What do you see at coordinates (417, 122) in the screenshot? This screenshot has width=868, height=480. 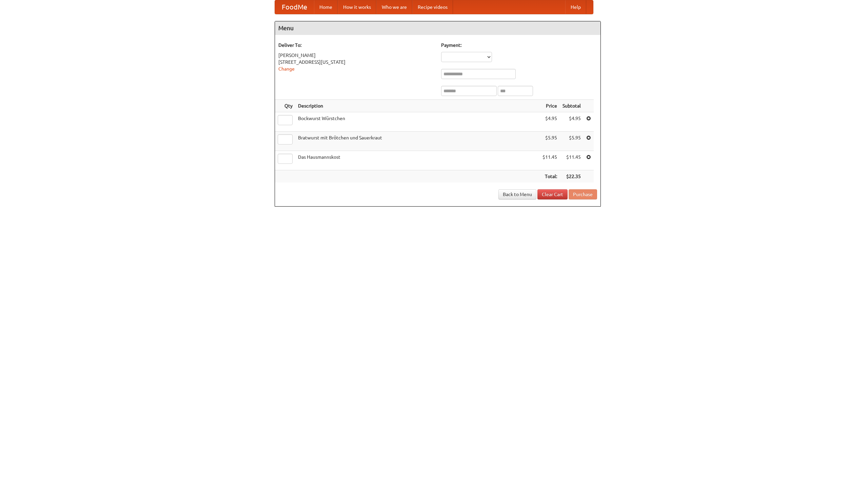 I see `td: Bockwurst Würstchen` at bounding box center [417, 122].